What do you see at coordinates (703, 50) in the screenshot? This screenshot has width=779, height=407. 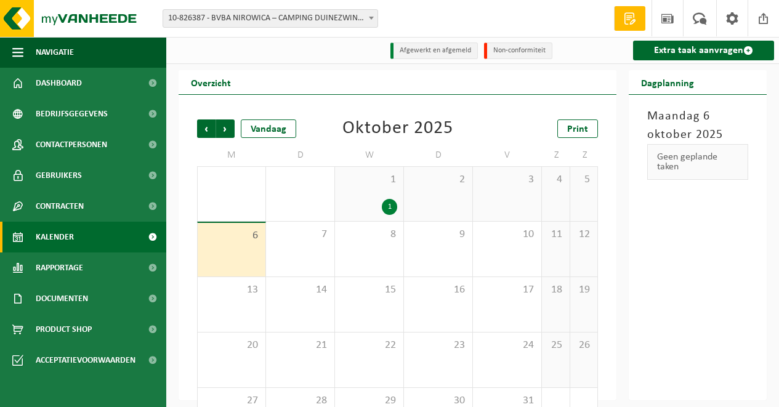 I see `a: Extra taak aanvragen` at bounding box center [703, 50].